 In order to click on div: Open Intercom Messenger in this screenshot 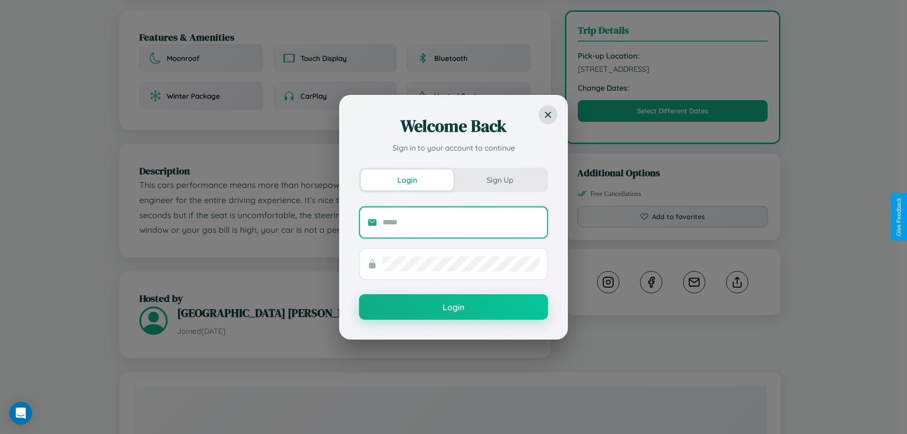, I will do `click(21, 413)`.